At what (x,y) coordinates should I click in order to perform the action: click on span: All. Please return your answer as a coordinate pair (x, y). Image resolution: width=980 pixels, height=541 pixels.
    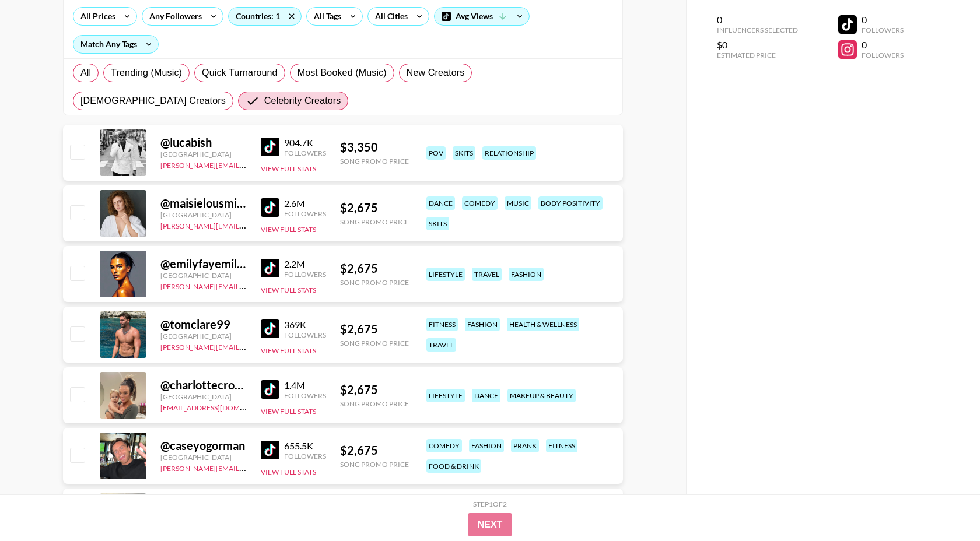
    Looking at the image, I should click on (86, 73).